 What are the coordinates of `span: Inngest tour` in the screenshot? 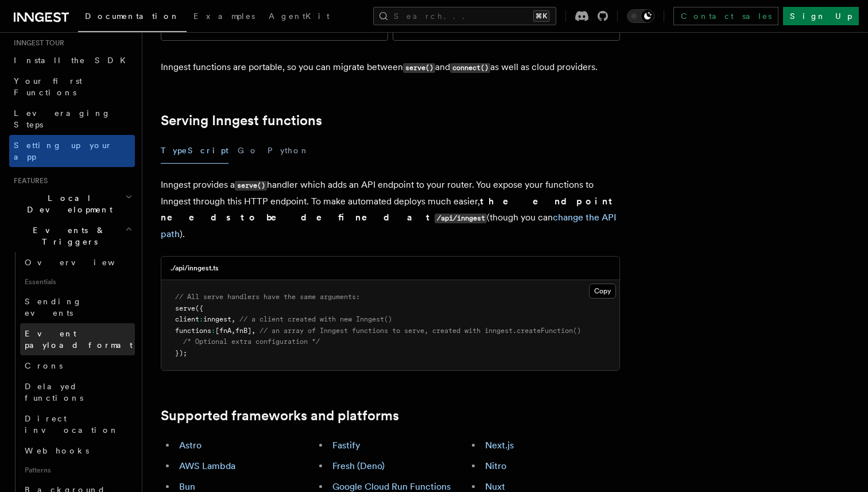 It's located at (36, 43).